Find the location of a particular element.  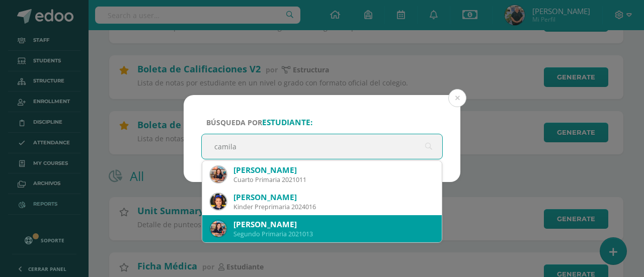

div: Cuarto Primaria 2021011 is located at coordinates (333, 180).